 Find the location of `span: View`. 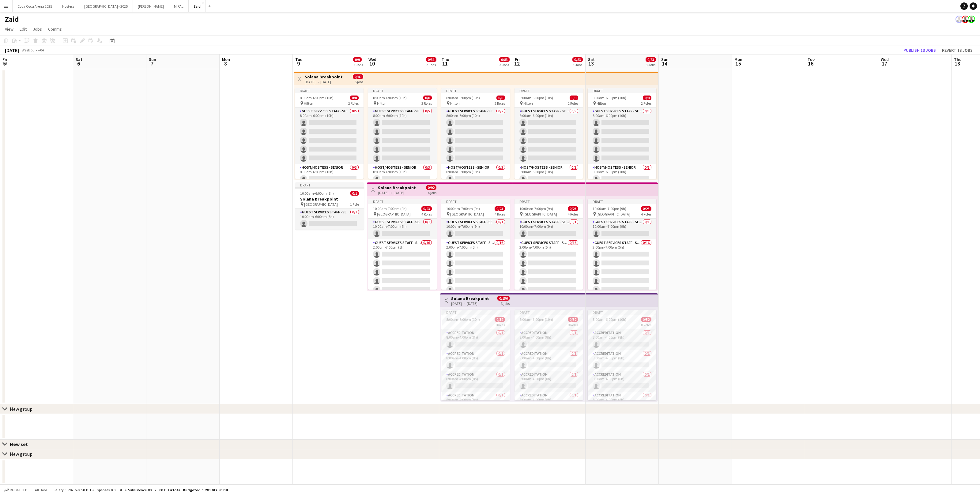

span: View is located at coordinates (9, 29).